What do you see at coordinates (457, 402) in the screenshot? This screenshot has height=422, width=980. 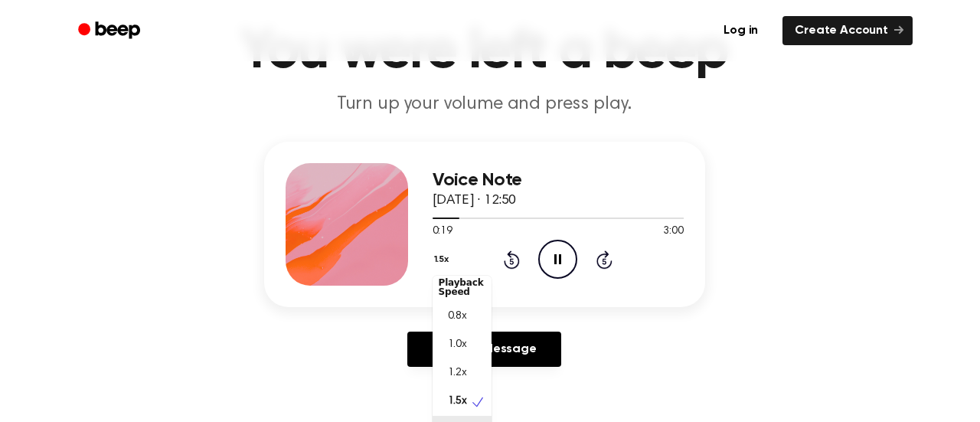 I see `span: 1.5x` at bounding box center [457, 402].